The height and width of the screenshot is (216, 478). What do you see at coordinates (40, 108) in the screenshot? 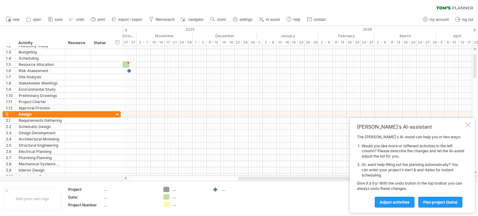
I see `div: Approval Process` at bounding box center [40, 108].